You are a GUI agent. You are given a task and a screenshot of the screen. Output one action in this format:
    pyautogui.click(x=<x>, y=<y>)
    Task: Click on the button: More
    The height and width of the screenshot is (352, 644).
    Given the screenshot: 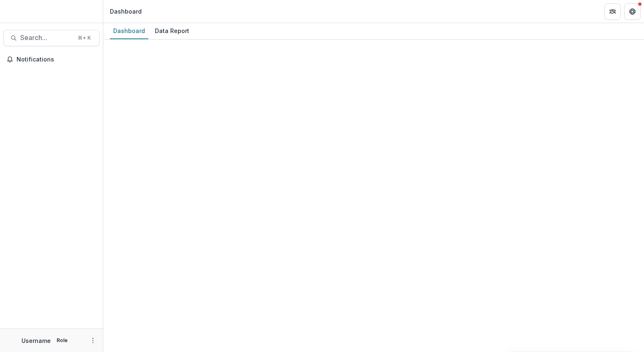 What is the action you would take?
    pyautogui.click(x=93, y=340)
    